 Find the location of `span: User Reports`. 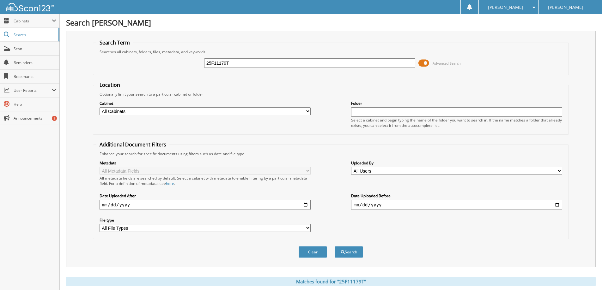

span: User Reports is located at coordinates (33, 90).